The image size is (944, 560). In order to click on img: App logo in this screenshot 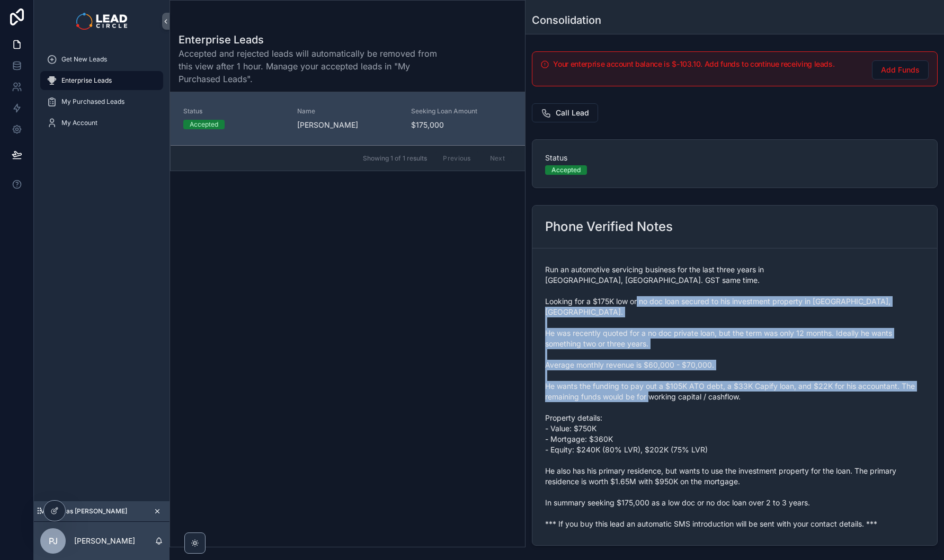, I will do `click(101, 21)`.